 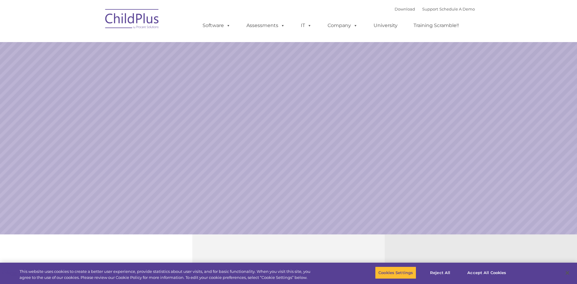 I want to click on a: IT, so click(x=306, y=26).